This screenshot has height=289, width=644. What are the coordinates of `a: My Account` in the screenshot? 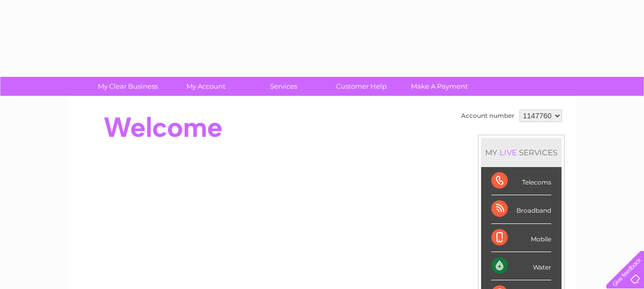 It's located at (205, 86).